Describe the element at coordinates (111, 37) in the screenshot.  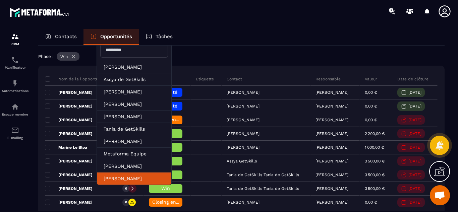
I see `a: Opportunités` at that location.